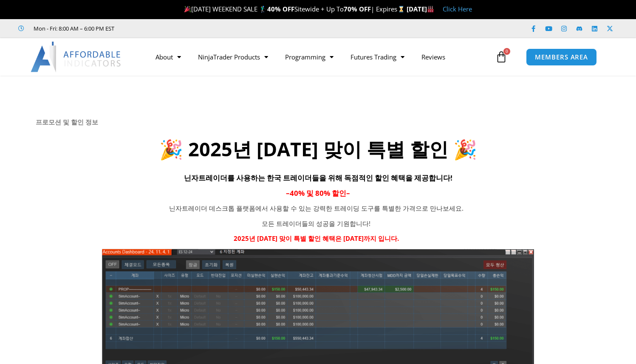  What do you see at coordinates (309, 57) in the screenshot?
I see `a: Programming` at bounding box center [309, 57].